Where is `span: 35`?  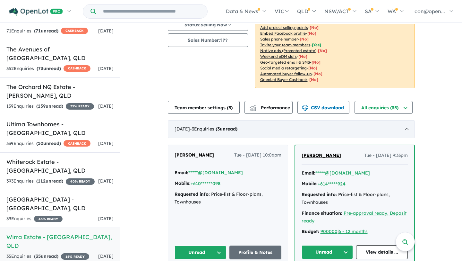
span: 35 is located at coordinates (38, 256).